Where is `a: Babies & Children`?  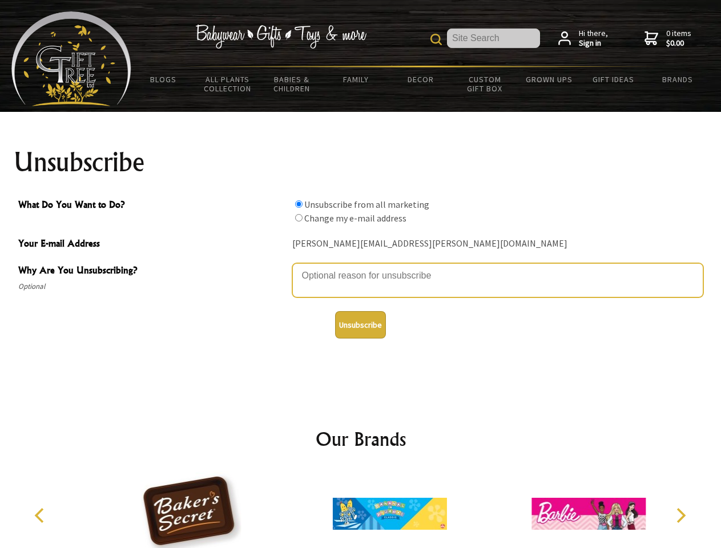 a: Babies & Children is located at coordinates (292, 84).